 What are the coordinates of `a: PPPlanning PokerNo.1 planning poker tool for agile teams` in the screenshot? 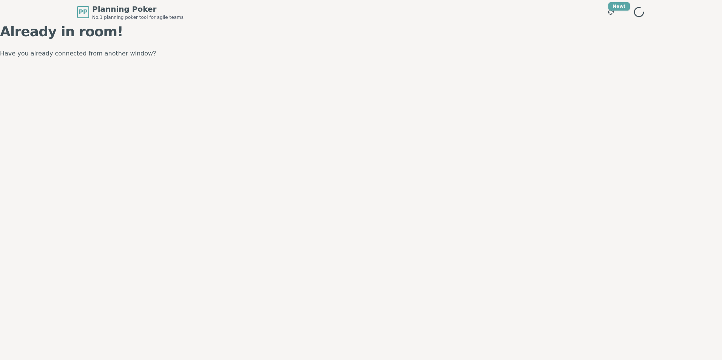 It's located at (130, 12).